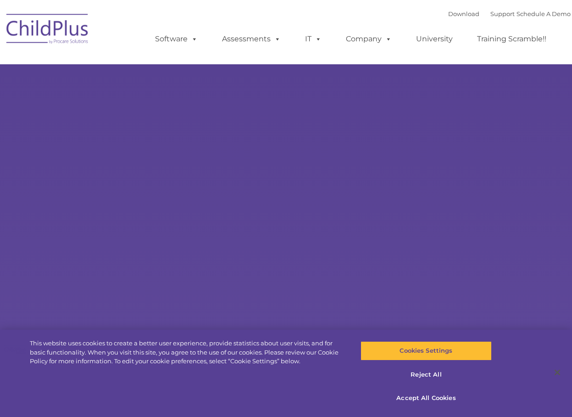 This screenshot has width=572, height=417. What do you see at coordinates (435, 39) in the screenshot?
I see `a: University` at bounding box center [435, 39].